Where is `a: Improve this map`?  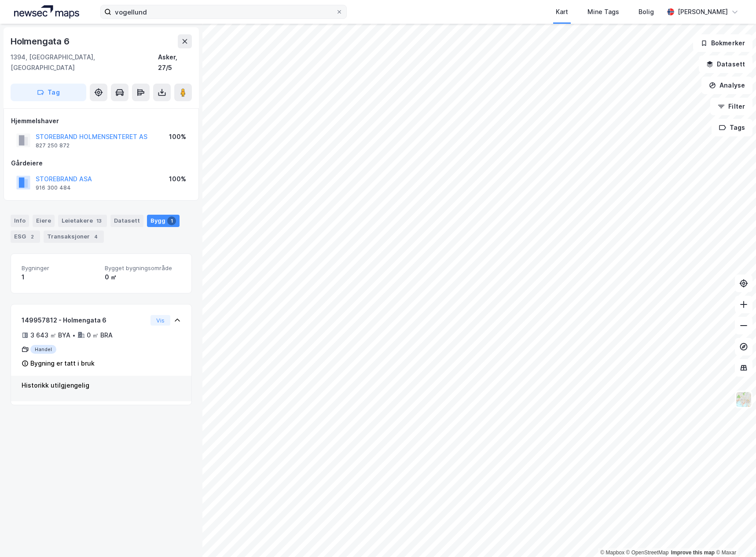
a: Improve this map is located at coordinates (693, 553).